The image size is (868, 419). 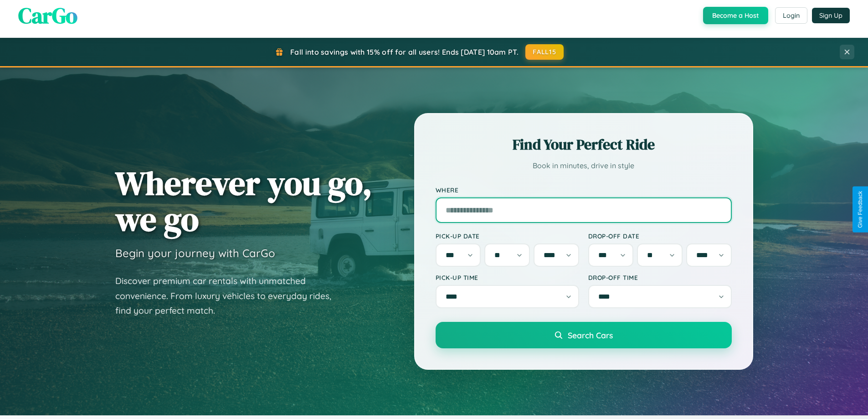 What do you see at coordinates (584, 335) in the screenshot?
I see `button: Search Cars` at bounding box center [584, 335].